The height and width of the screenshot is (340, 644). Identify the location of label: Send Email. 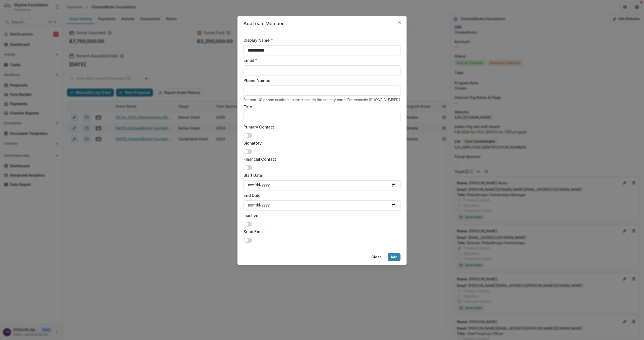
(320, 232).